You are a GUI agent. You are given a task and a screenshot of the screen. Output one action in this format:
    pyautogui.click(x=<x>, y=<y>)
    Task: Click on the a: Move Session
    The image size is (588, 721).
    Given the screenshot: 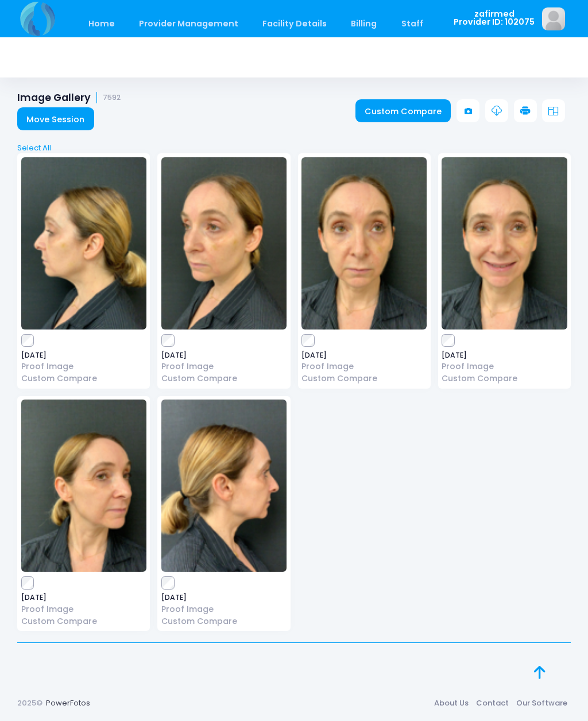 What is the action you would take?
    pyautogui.click(x=56, y=118)
    